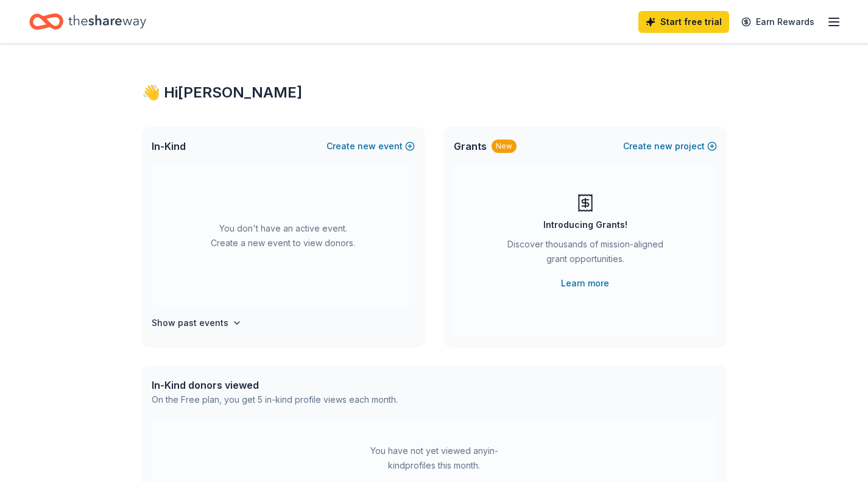 The height and width of the screenshot is (482, 868). What do you see at coordinates (275, 399) in the screenshot?
I see `div: On the Free plan, you get 5 in-kind profile views each month.` at bounding box center [275, 399].